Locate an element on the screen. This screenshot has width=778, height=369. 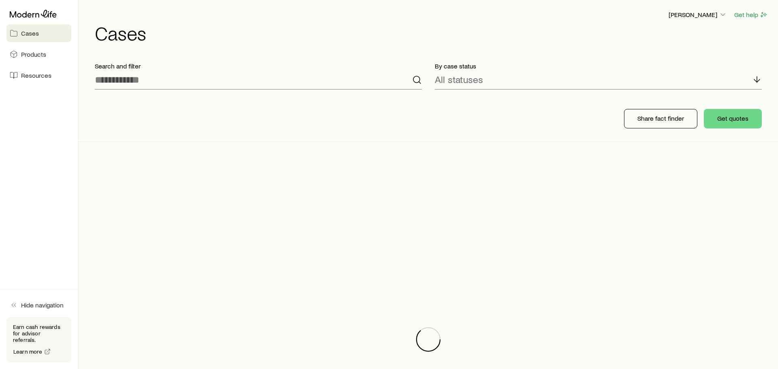
span: Cases is located at coordinates (30, 33).